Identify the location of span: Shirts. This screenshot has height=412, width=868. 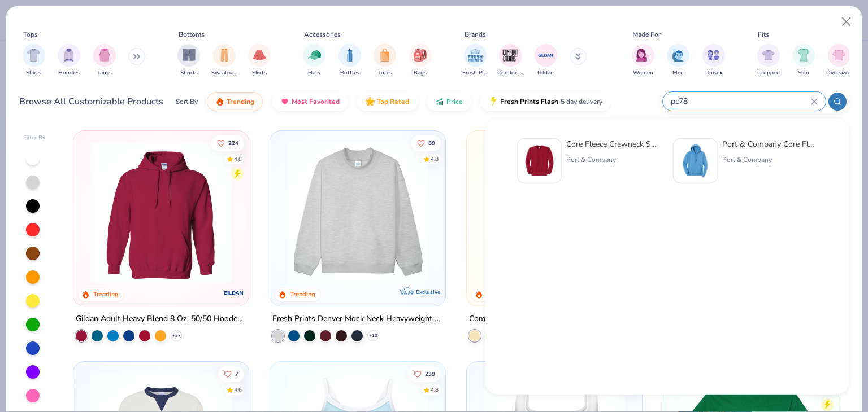
(33, 73).